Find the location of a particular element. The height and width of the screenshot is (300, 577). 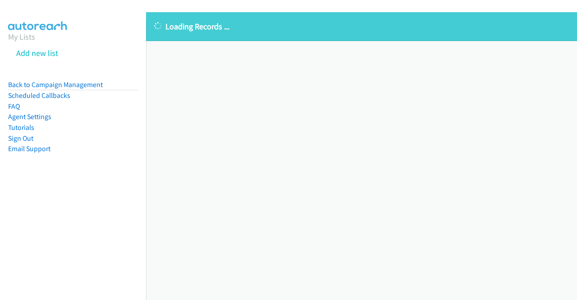

a: Email Support is located at coordinates (29, 148).